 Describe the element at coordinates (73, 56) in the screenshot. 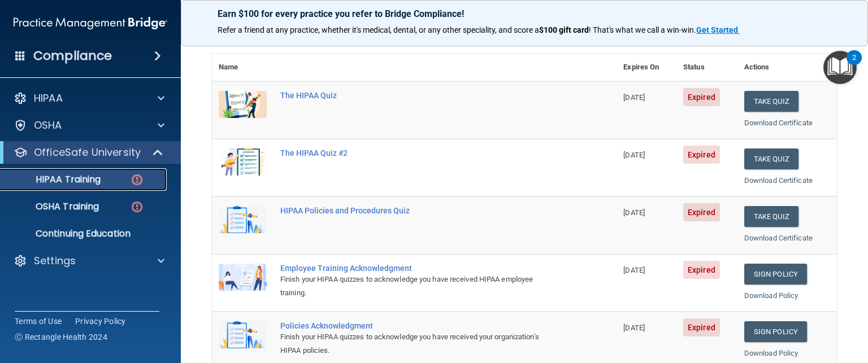

I see `h4: Compliance` at that location.